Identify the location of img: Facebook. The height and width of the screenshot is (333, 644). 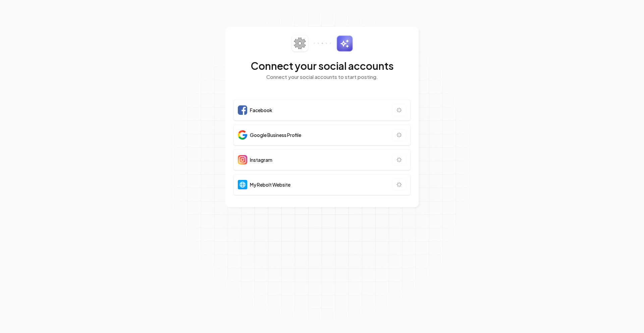
(242, 110).